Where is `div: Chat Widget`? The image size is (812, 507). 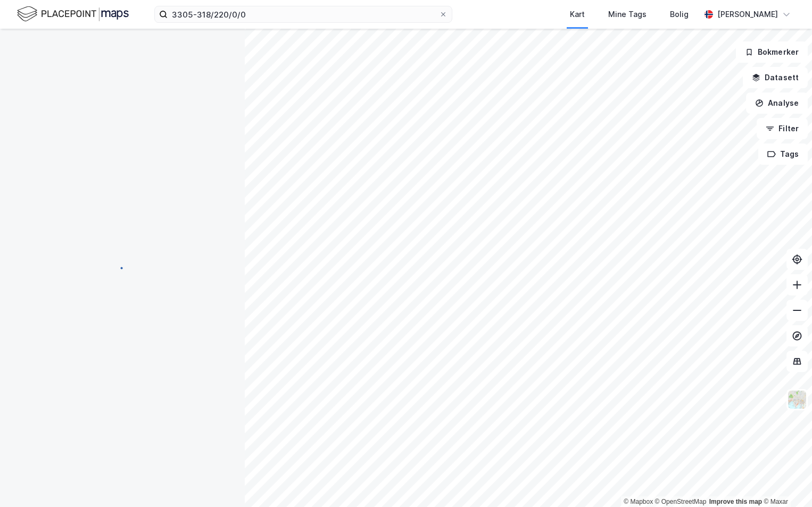
div: Chat Widget is located at coordinates (785, 482).